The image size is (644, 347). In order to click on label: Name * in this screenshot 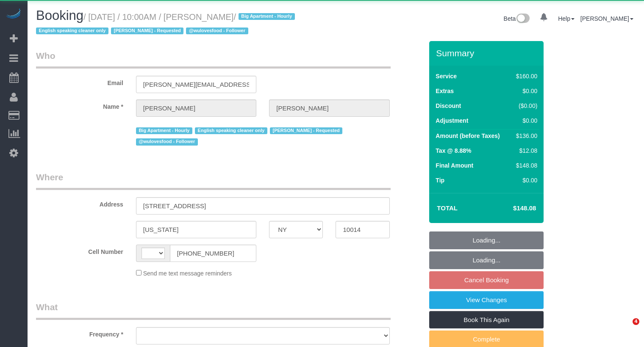, I will do `click(80, 105)`.